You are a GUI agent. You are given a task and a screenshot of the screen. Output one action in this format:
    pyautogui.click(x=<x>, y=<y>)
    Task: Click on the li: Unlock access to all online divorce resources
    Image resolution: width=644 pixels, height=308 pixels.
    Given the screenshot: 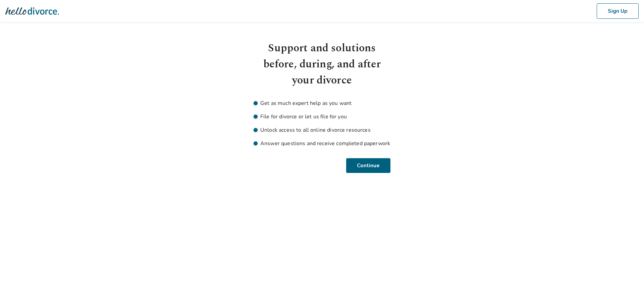 What is the action you would take?
    pyautogui.click(x=322, y=130)
    